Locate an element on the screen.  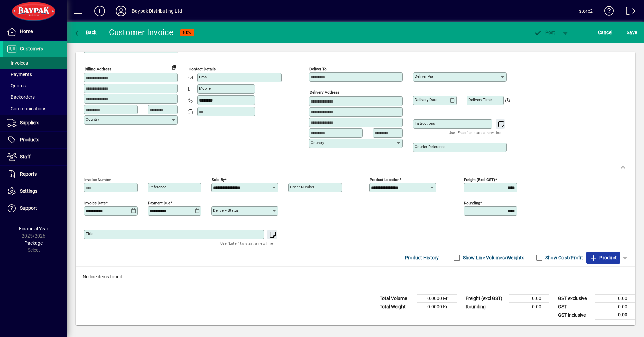
button: Add is located at coordinates (100, 11).